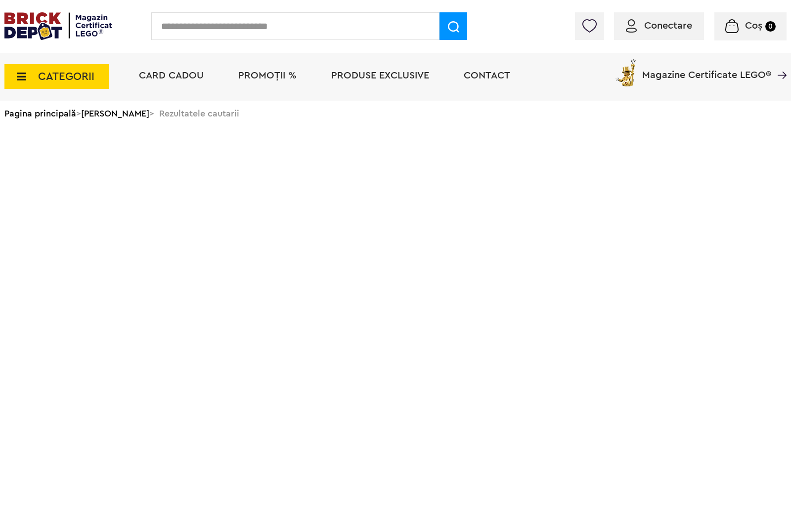  I want to click on a: Magazine Certificate LEGO®, so click(779, 62).